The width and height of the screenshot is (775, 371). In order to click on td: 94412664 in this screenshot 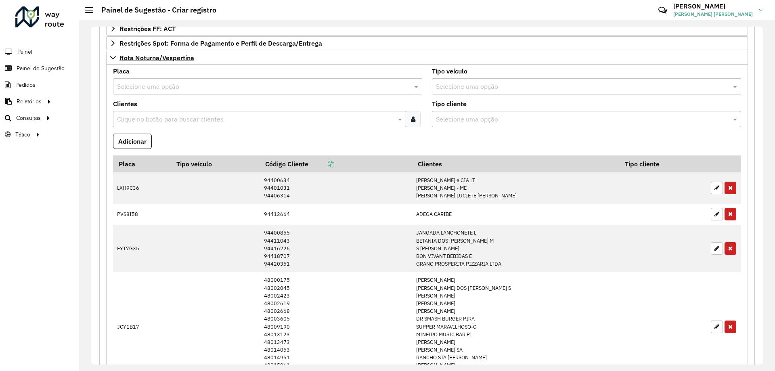, I will do `click(336, 214)`.